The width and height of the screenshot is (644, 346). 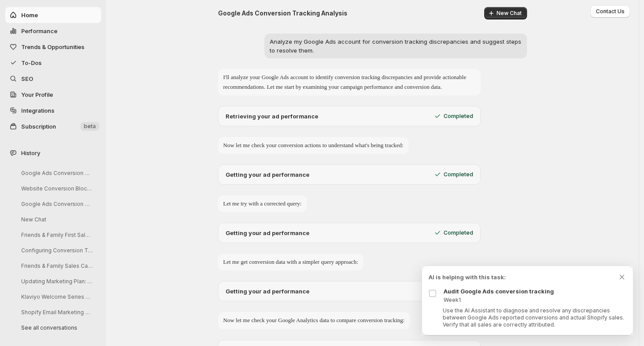 I want to click on span: SEO, so click(x=27, y=79).